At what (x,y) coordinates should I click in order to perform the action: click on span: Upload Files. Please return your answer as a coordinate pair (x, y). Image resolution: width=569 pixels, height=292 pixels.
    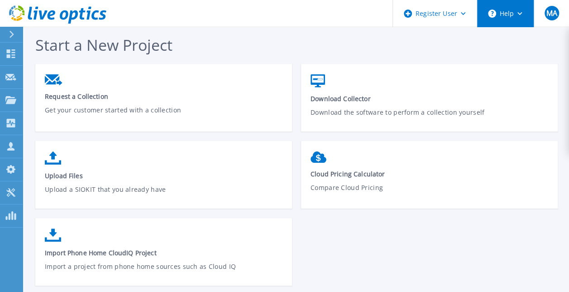
    Looking at the image, I should click on (164, 175).